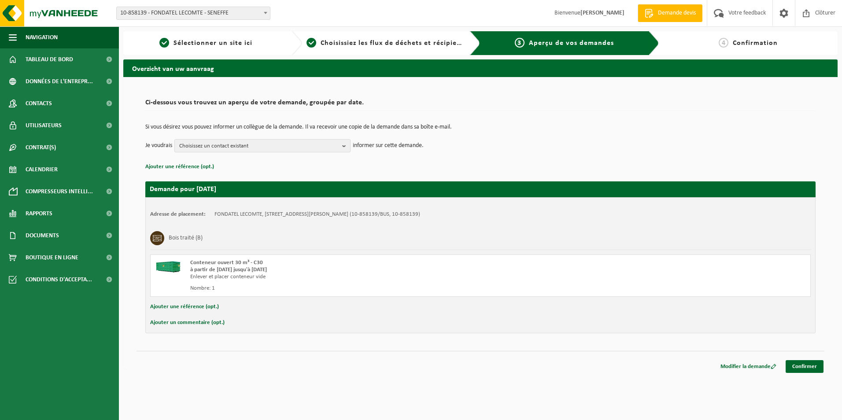 The height and width of the screenshot is (420, 842). I want to click on p: informer sur cette demande., so click(388, 146).